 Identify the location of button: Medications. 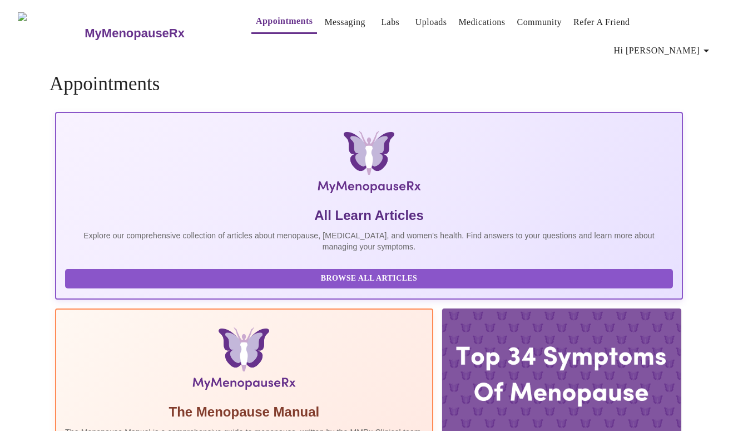
(482, 22).